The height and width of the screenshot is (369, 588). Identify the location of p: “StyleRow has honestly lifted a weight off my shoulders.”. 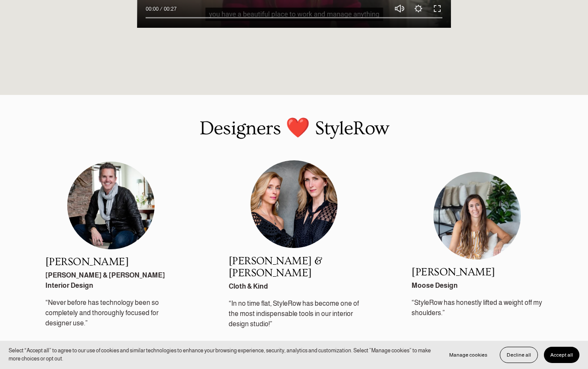
(477, 308).